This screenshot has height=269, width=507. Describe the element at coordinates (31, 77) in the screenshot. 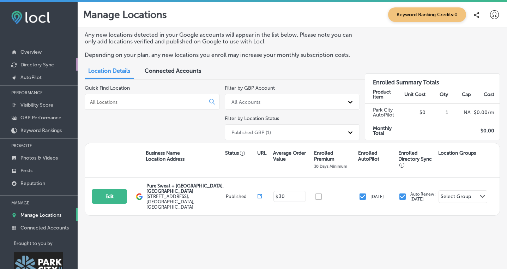

I see `p: AutoPilot` at that location.